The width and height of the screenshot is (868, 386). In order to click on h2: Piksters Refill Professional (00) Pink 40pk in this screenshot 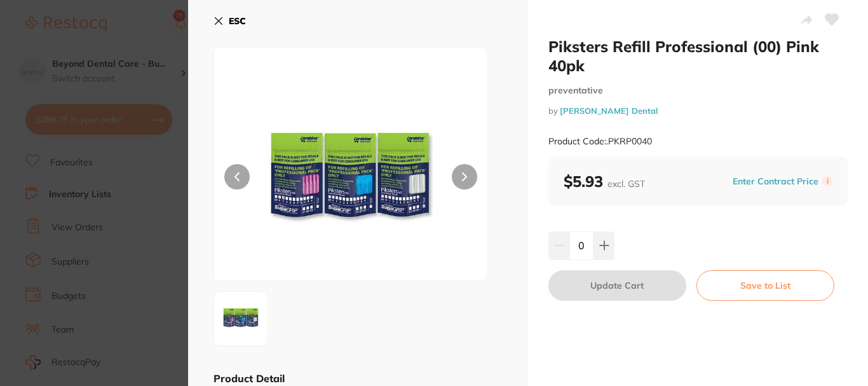, I will do `click(698, 56)`.